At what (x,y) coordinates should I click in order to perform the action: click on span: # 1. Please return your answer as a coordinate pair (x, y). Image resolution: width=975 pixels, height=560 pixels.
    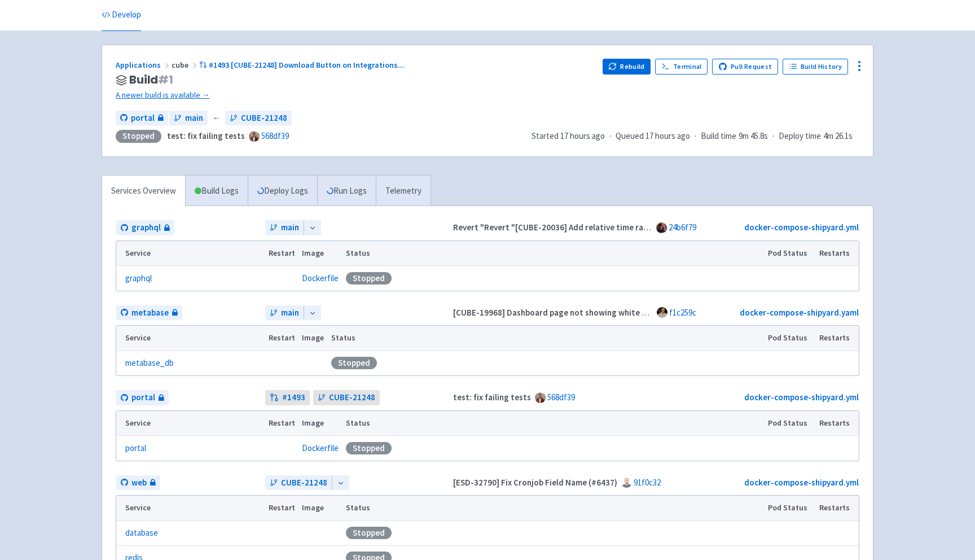
    Looking at the image, I should click on (165, 80).